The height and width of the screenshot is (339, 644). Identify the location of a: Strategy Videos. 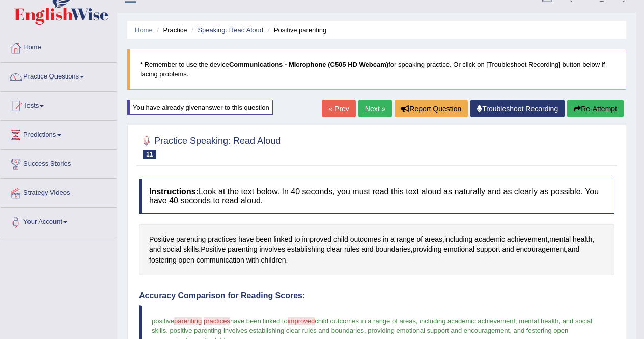
(59, 191).